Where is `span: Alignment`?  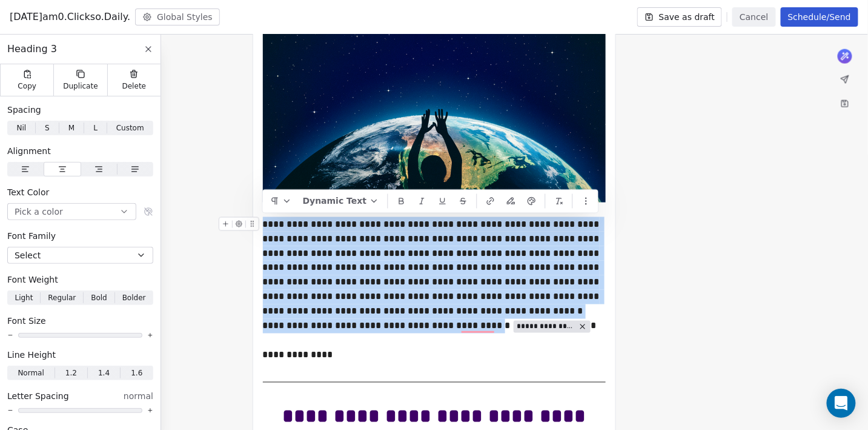 span: Alignment is located at coordinates (29, 151).